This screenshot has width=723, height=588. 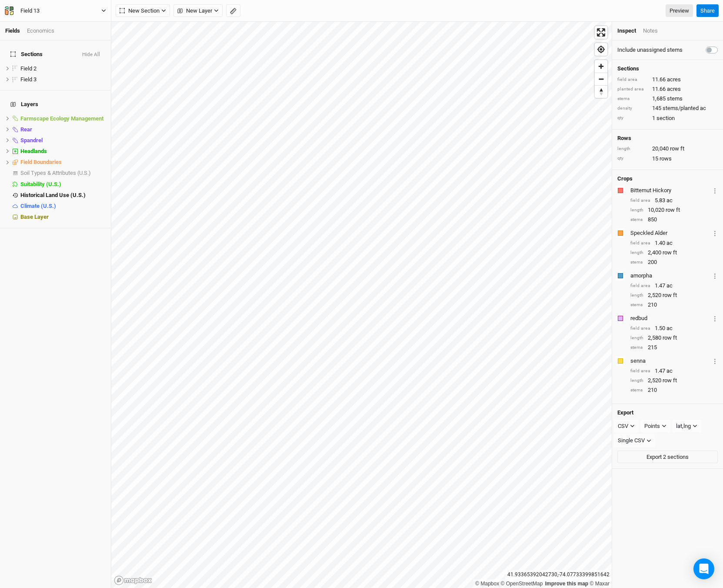 What do you see at coordinates (671, 191) in the screenshot?
I see `div: Bitternut Hickory` at bounding box center [671, 191].